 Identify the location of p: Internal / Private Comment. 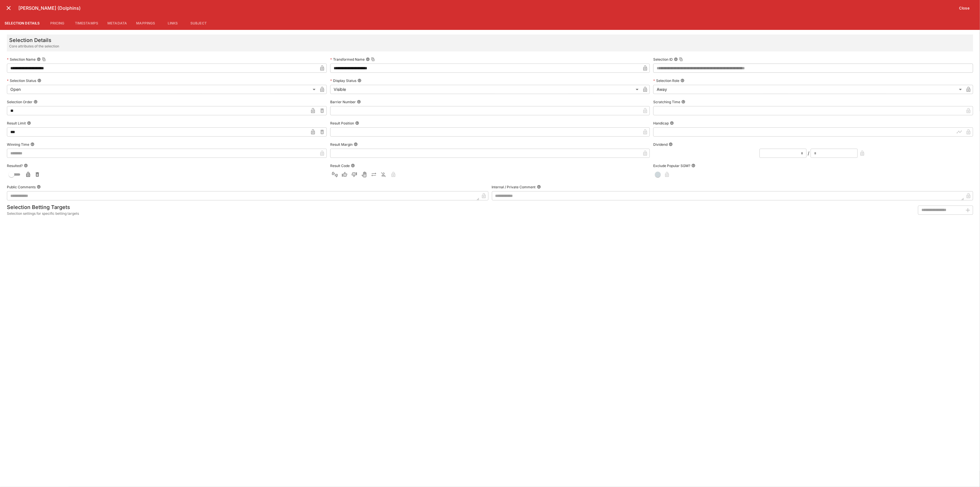
(514, 187).